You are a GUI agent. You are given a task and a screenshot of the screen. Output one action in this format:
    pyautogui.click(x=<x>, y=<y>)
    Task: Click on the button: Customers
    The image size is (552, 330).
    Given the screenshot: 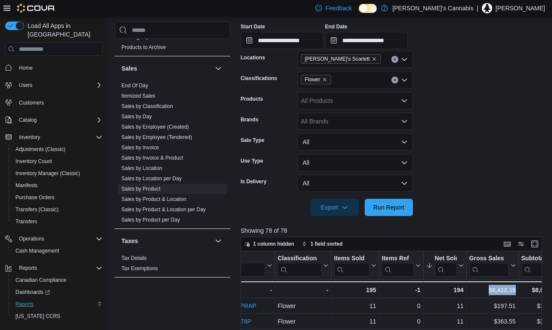 What is the action you would take?
    pyautogui.click(x=54, y=102)
    